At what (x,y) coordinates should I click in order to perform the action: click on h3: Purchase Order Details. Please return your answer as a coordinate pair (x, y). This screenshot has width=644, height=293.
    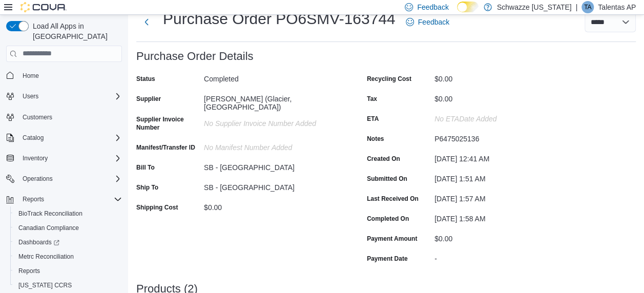
    Looking at the image, I should click on (194, 56).